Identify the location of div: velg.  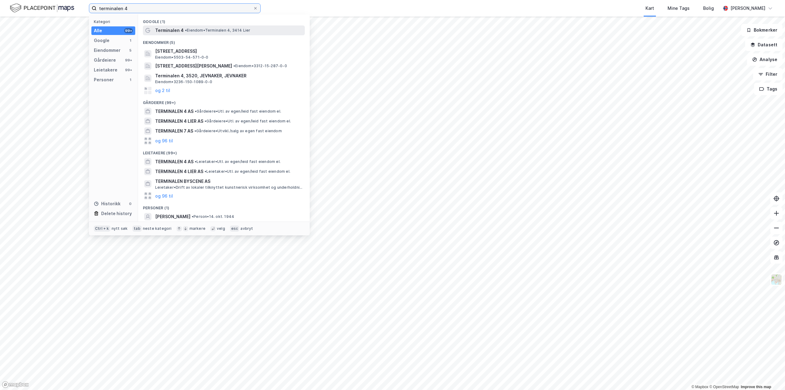
(221, 228).